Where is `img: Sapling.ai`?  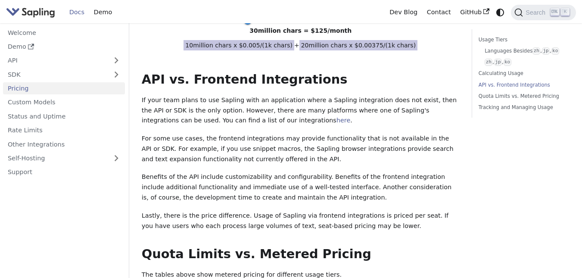
img: Sapling.ai is located at coordinates (31, 12).